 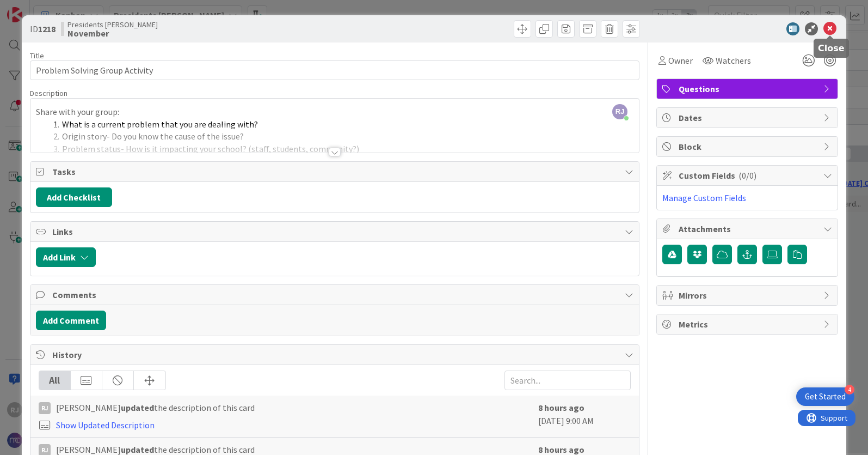 I want to click on button: Add Comment, so click(x=71, y=320).